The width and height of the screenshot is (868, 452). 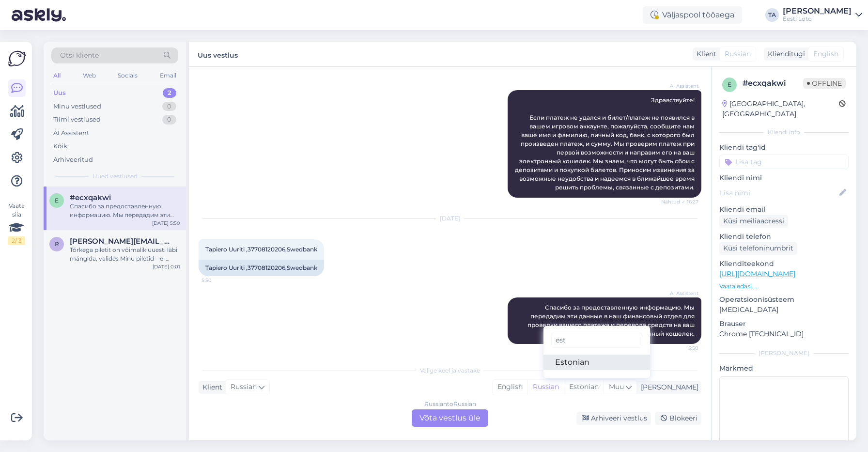 I want to click on div: Спасибо за предоставленную информацию. Мы передадим эти данные в наш финансовый отдел для проверк..., so click(x=125, y=211).